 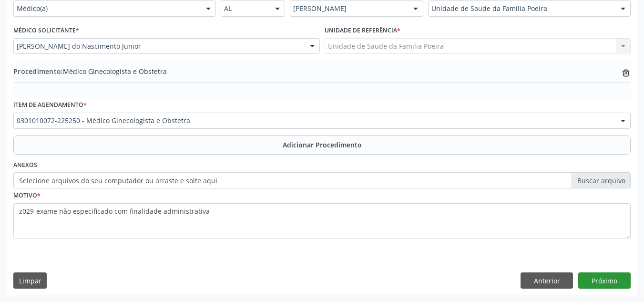 What do you see at coordinates (46, 30) in the screenshot?
I see `label: Médico Solicitante` at bounding box center [46, 30].